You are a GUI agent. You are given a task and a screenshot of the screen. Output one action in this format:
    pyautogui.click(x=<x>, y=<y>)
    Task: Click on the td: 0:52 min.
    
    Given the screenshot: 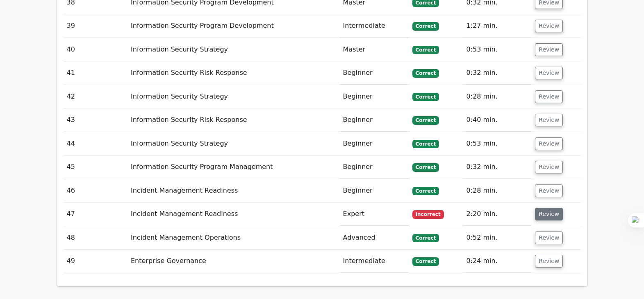 What is the action you would take?
    pyautogui.click(x=497, y=238)
    